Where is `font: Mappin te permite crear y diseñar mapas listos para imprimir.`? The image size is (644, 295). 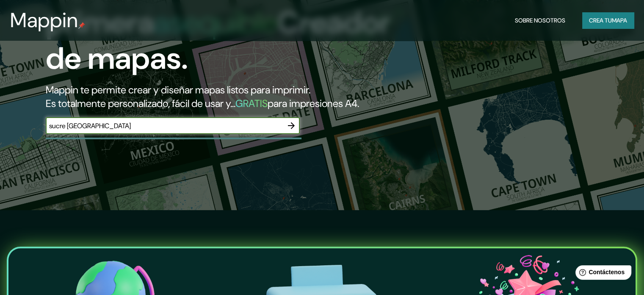 font: Mappin te permite crear y diseñar mapas listos para imprimir. is located at coordinates (178, 89).